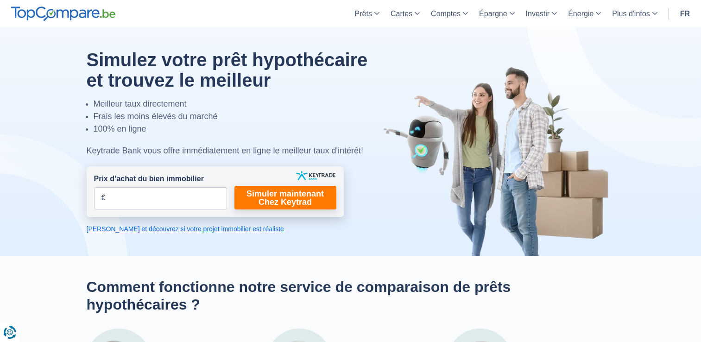 The height and width of the screenshot is (342, 701). Describe the element at coordinates (241, 104) in the screenshot. I see `li: Meilleur taux directement` at that location.